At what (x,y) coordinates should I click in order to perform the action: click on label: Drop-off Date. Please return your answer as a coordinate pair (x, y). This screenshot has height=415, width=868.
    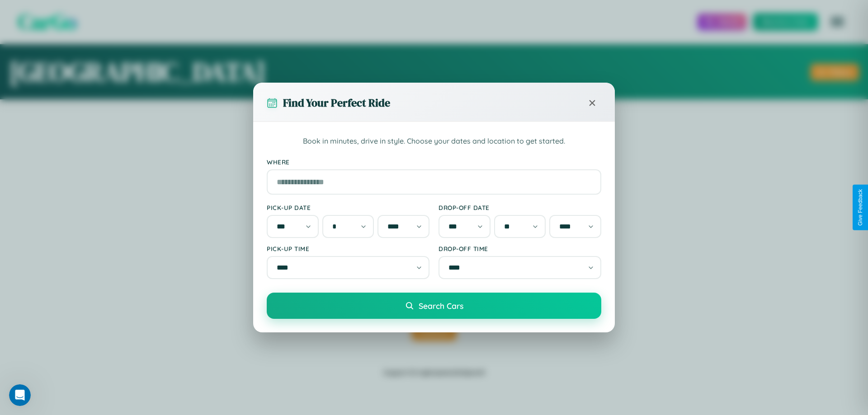
    Looking at the image, I should click on (520, 207).